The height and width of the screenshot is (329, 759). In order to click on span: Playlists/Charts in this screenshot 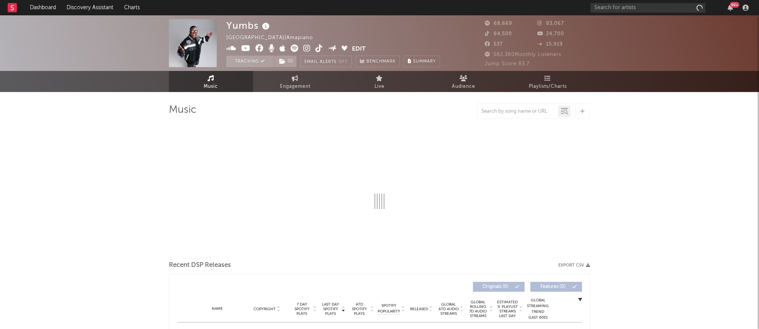, I will do `click(548, 87)`.